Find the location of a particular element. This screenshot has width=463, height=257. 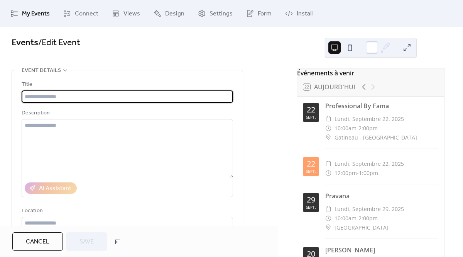

button: Cancel is located at coordinates (37, 241).